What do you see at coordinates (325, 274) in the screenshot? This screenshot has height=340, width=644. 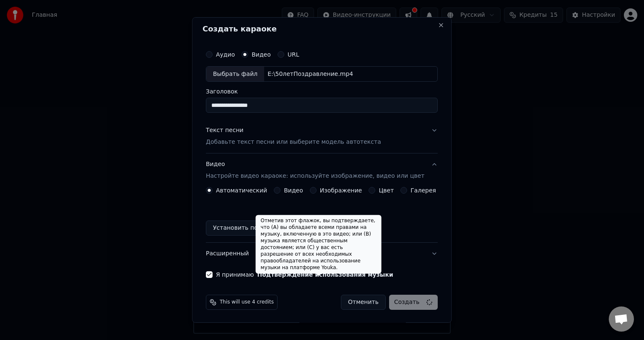 I see `button: Я принимаю` at bounding box center [325, 274].